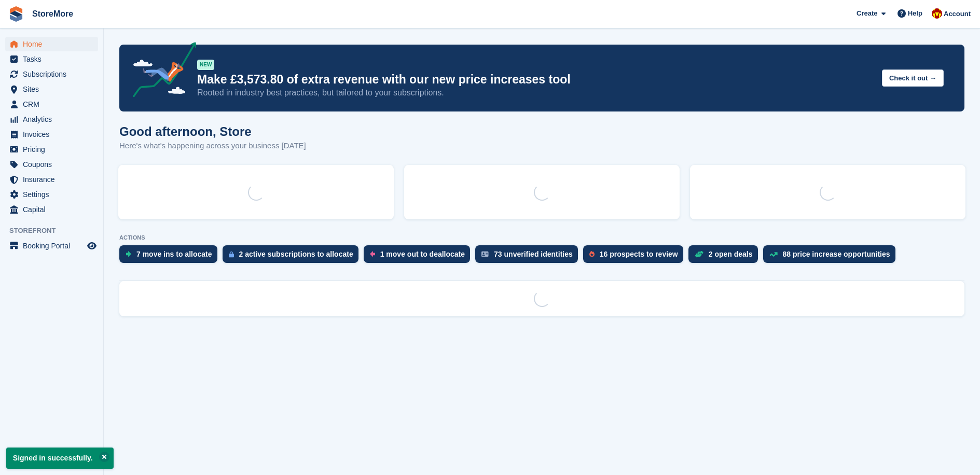  Describe the element at coordinates (867, 14) in the screenshot. I see `span: Create` at that location.